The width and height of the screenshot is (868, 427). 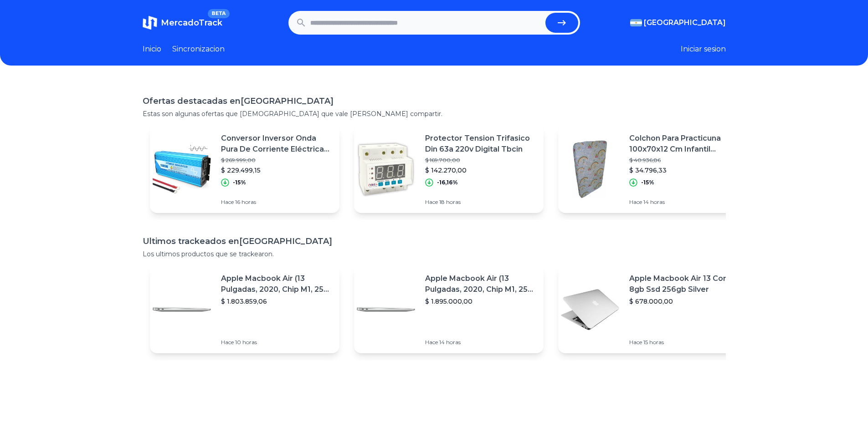 What do you see at coordinates (481, 170) in the screenshot?
I see `p: $ 142.270,00` at bounding box center [481, 170].